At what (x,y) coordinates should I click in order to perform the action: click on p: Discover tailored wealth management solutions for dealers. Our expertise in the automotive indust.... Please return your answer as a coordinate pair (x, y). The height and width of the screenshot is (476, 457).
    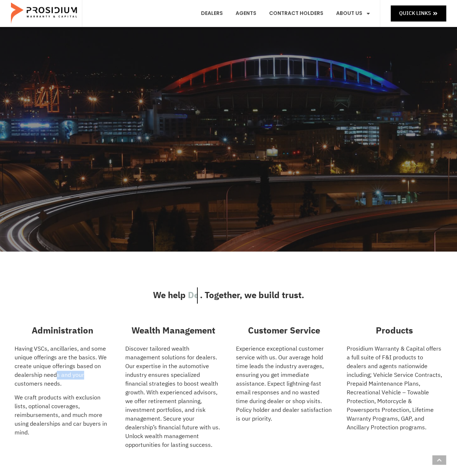
    Looking at the image, I should click on (174, 397).